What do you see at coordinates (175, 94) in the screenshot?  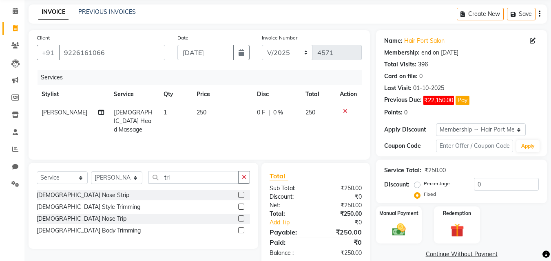 I see `th: Qty` at bounding box center [175, 94].